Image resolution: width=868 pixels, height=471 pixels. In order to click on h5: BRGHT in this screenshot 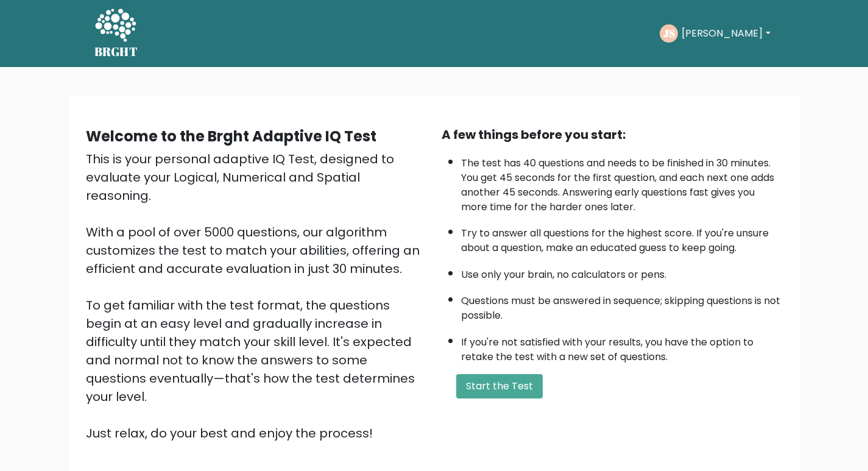, I will do `click(116, 52)`.